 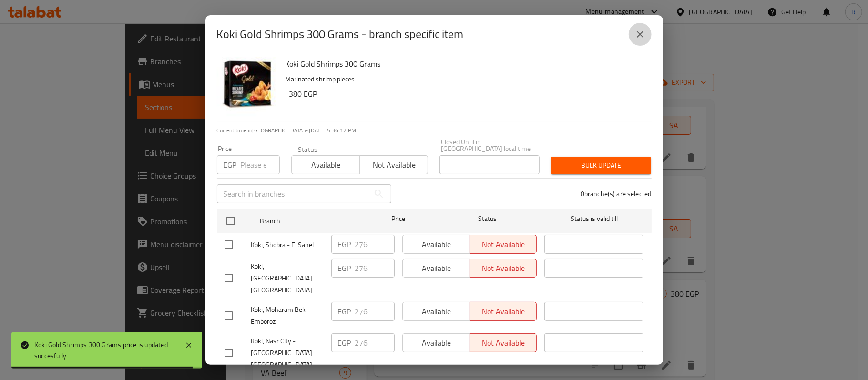 What do you see at coordinates (594, 219) in the screenshot?
I see `span: Status is valid till` at bounding box center [594, 219].